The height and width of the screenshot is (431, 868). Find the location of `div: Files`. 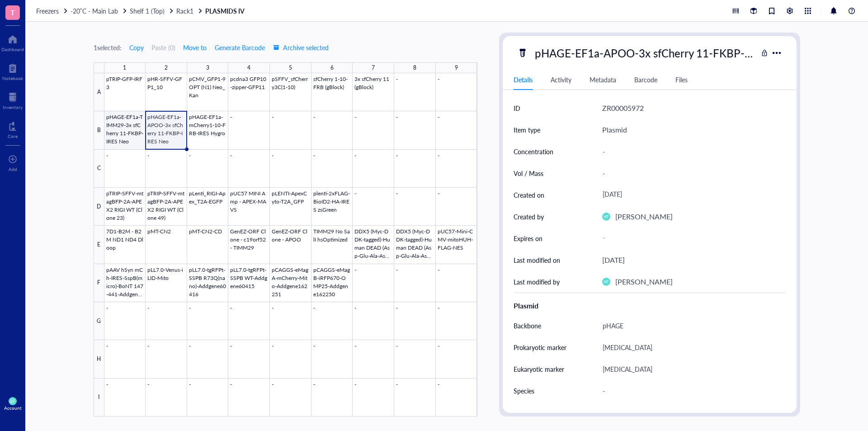

div: Files is located at coordinates (681, 79).